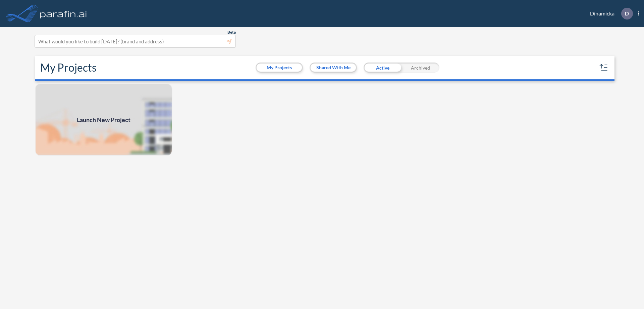 The height and width of the screenshot is (309, 644). I want to click on button: My Projects, so click(279, 67).